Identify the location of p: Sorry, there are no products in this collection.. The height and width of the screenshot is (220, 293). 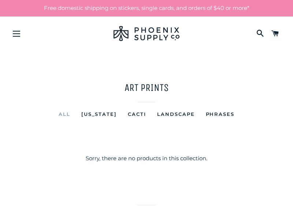
(147, 158).